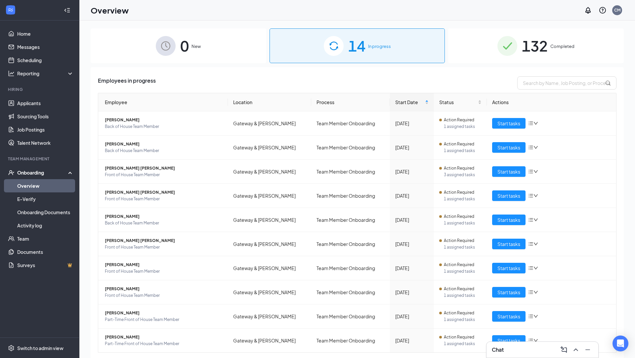 The height and width of the screenshot is (358, 635). What do you see at coordinates (588, 10) in the screenshot?
I see `svg: Notifications` at bounding box center [588, 10].